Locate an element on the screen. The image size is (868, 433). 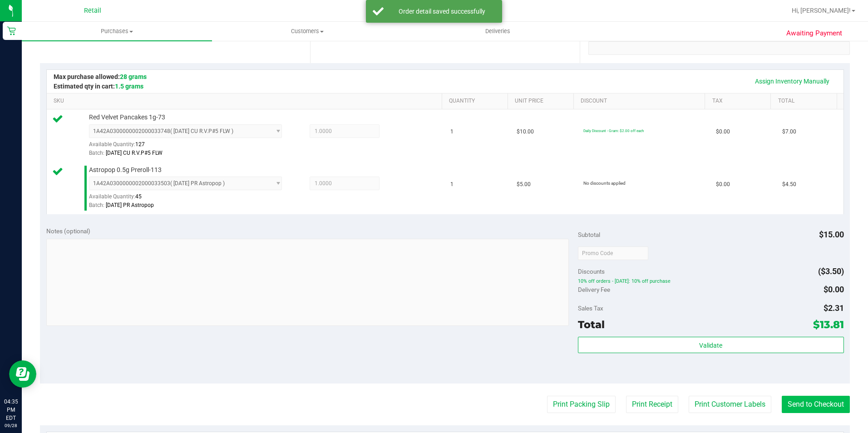
span: 127 is located at coordinates (140, 144).